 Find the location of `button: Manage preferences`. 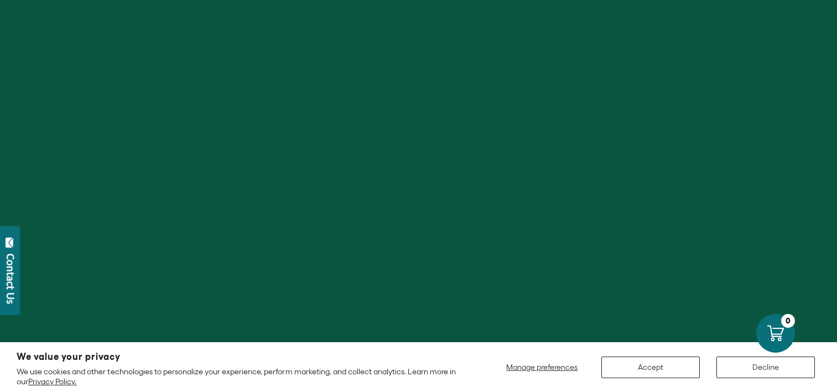

button: Manage preferences is located at coordinates (542, 367).